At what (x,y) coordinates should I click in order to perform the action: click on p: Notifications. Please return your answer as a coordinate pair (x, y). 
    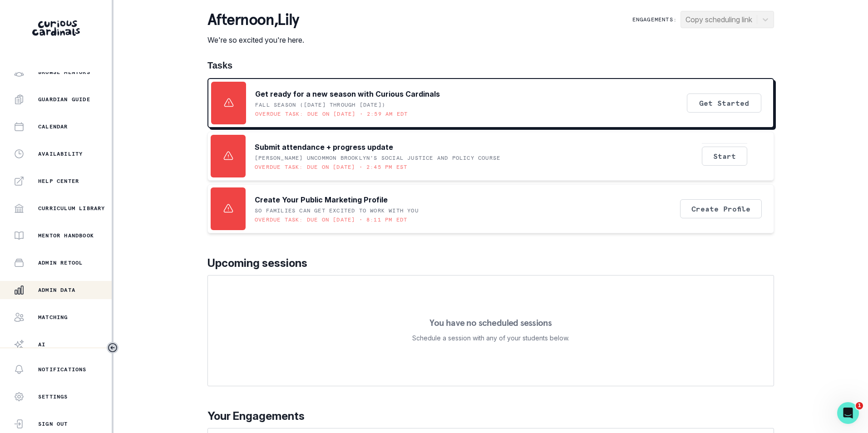
    Looking at the image, I should click on (62, 369).